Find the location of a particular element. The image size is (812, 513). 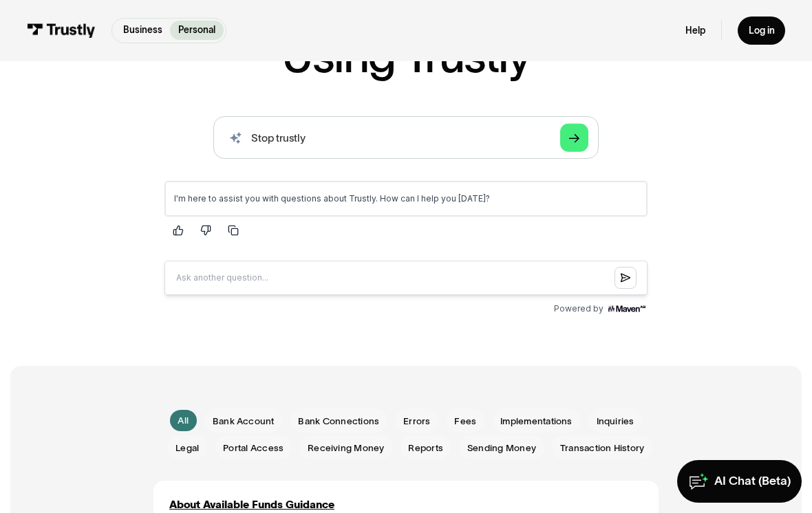

button: Submit question is located at coordinates (472, 108).